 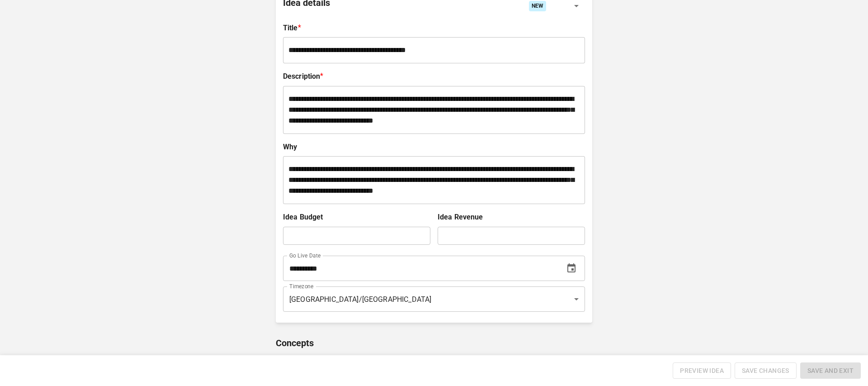 What do you see at coordinates (538, 6) in the screenshot?
I see `div: New` at bounding box center [538, 6].